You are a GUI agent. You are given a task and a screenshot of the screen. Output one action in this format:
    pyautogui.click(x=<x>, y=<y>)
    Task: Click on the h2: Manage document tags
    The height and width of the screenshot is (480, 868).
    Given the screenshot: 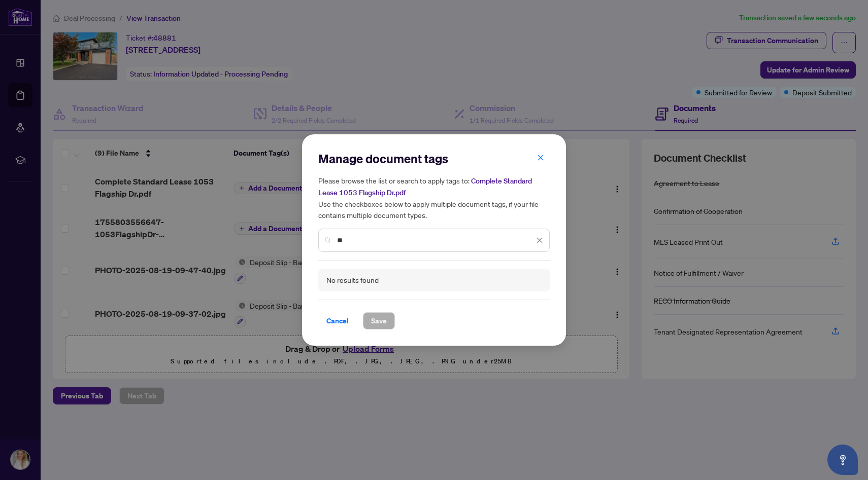 What is the action you would take?
    pyautogui.click(x=434, y=159)
    